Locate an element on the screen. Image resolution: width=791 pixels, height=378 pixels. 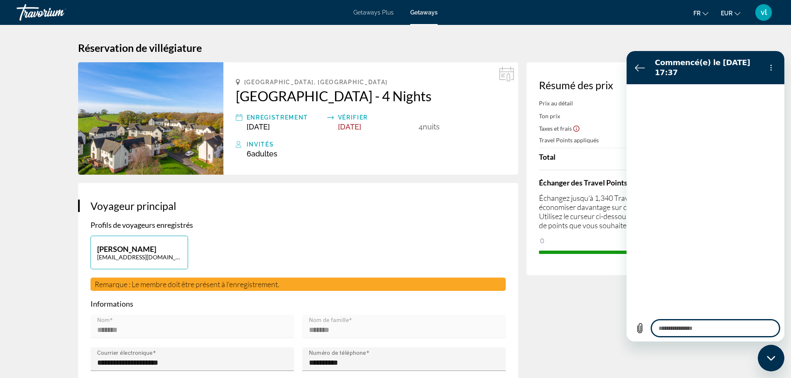
span: Total is located at coordinates (547, 157).